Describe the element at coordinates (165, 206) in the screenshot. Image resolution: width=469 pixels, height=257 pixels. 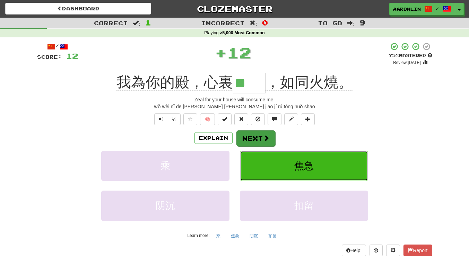
I see `span: 阴沉` at that location.